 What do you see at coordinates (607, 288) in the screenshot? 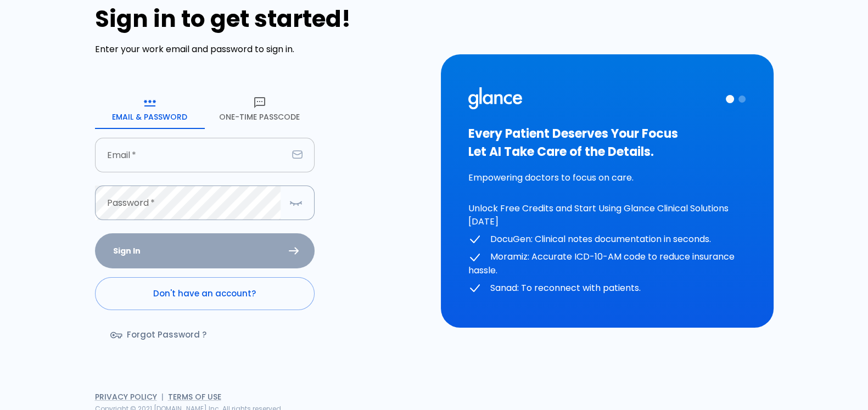
I see `p: Sanad: To reconnect with patients.` at bounding box center [607, 288].